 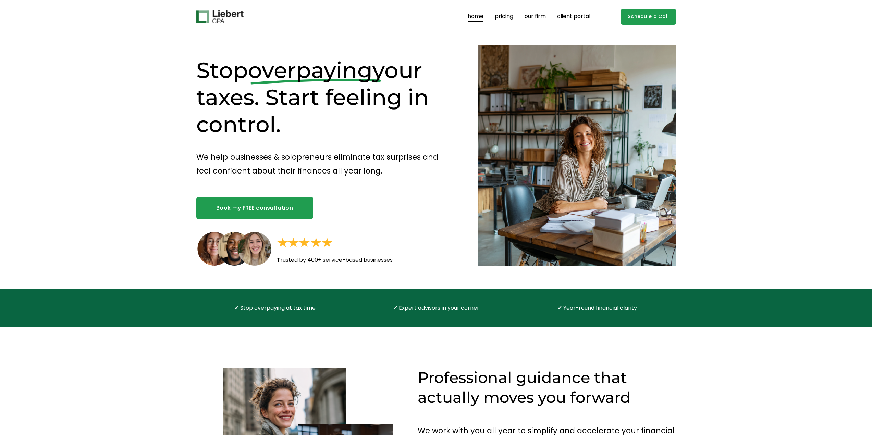 I want to click on img: Liebert CPA, so click(x=220, y=17).